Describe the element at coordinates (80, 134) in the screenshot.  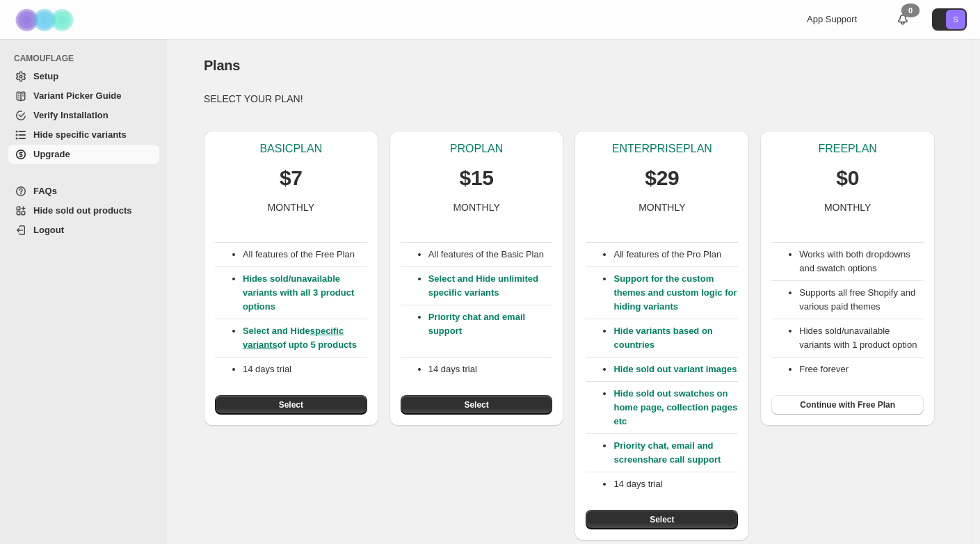
I see `span: Hide specific variants` at that location.